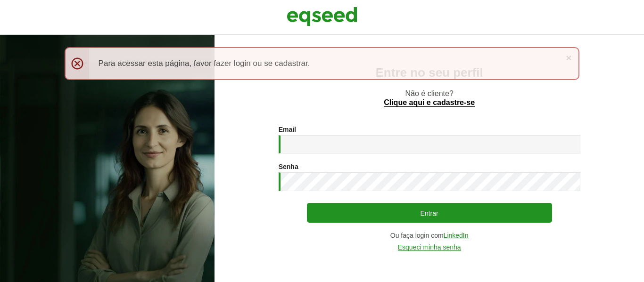 The image size is (644, 282). Describe the element at coordinates (430, 235) in the screenshot. I see `div: Ou faça login com` at that location.